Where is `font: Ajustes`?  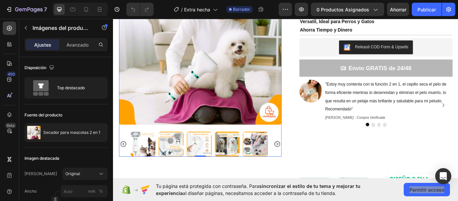
font: Ajustes is located at coordinates (43, 45).